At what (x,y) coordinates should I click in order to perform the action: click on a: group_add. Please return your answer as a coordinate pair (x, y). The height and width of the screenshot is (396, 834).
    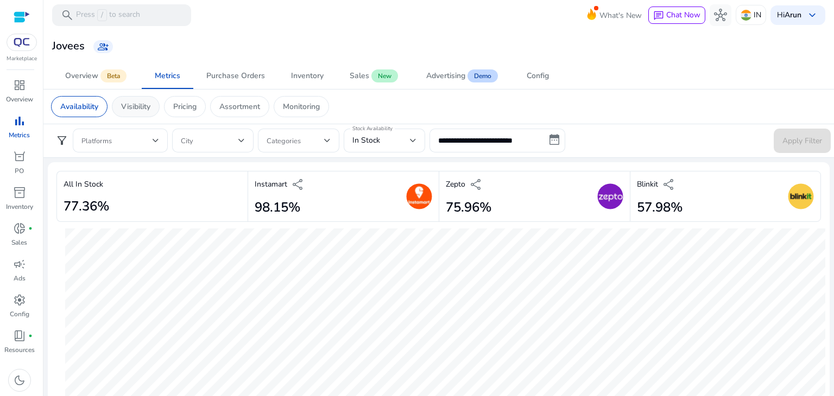
    Looking at the image, I should click on (103, 47).